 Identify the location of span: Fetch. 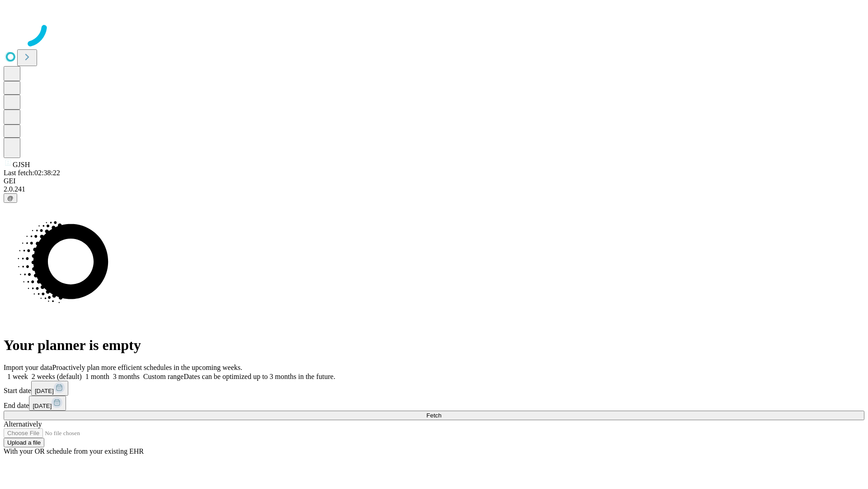
(434, 415).